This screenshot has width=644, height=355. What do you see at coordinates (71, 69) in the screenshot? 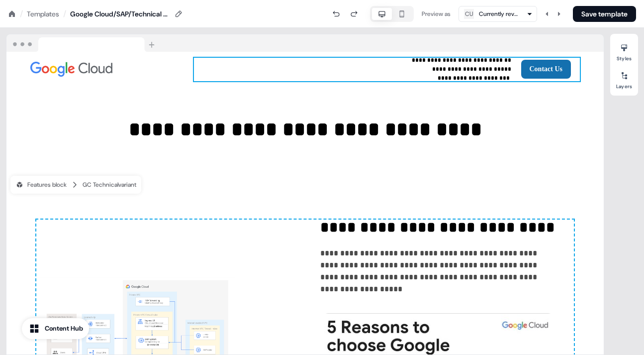
I see `img: Image` at bounding box center [71, 69].